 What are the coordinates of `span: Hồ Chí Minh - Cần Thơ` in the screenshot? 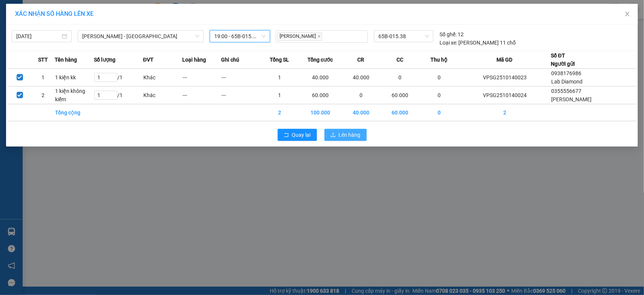 It's located at (140, 37).